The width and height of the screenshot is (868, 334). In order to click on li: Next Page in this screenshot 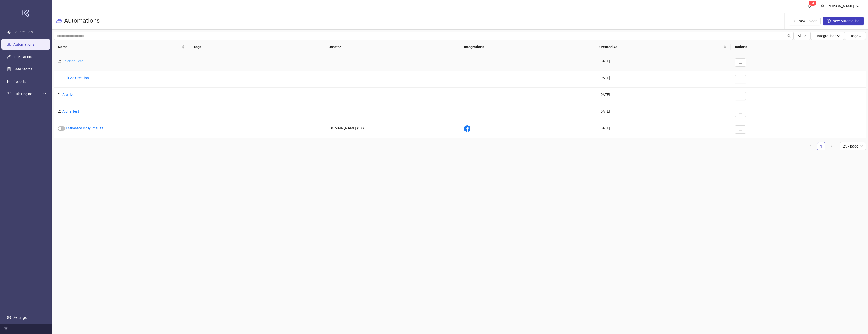, I will do `click(832, 146)`.